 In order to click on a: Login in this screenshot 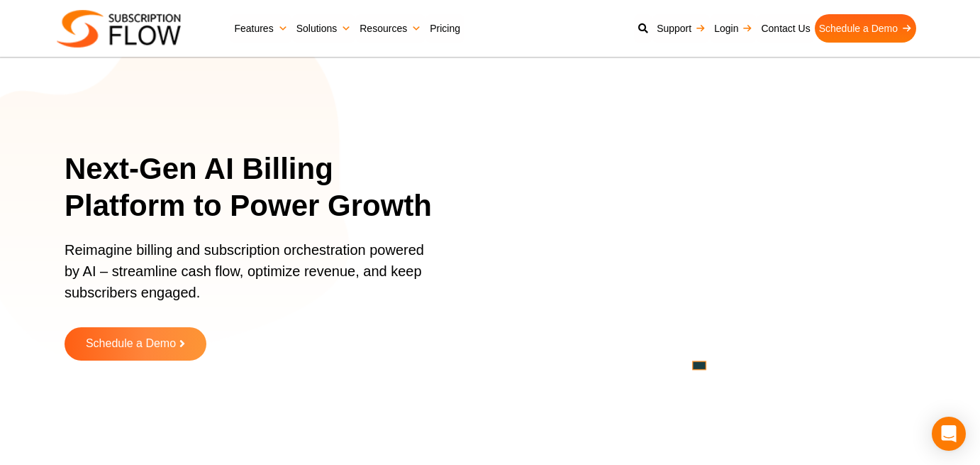, I will do `click(733, 29)`.